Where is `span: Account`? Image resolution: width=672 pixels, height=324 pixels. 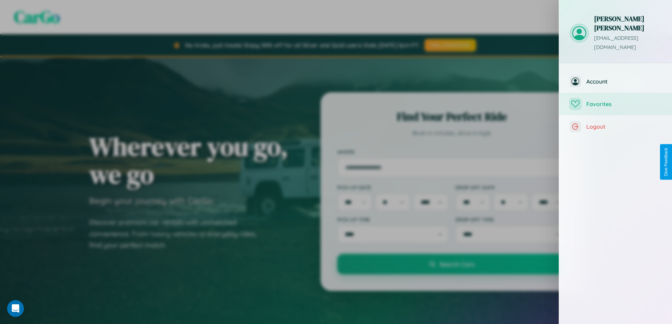
span: Account is located at coordinates (623, 81).